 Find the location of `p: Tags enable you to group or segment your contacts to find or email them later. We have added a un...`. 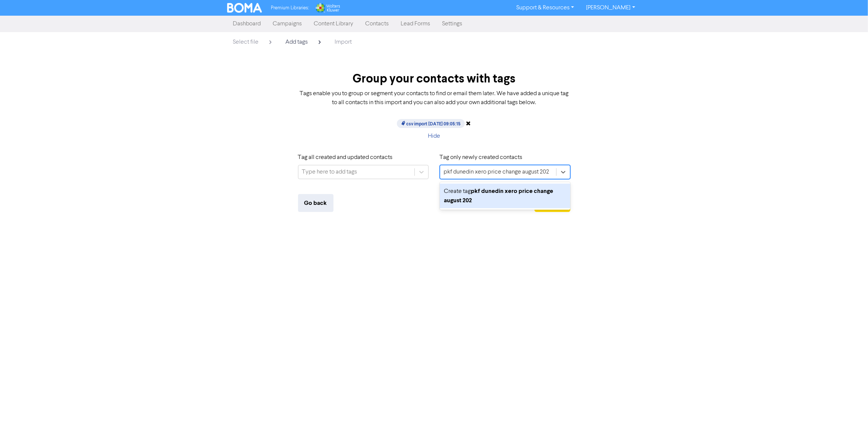

p: Tags enable you to group or segment your contacts to find or email them later. We have added a un... is located at coordinates (434, 98).